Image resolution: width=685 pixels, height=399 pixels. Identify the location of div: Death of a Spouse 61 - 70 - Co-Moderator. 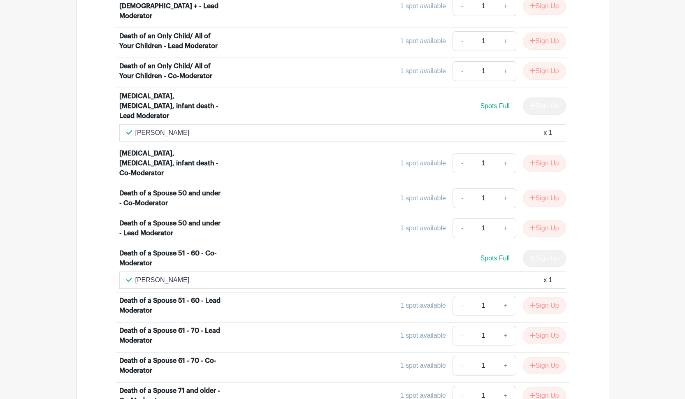
(170, 366).